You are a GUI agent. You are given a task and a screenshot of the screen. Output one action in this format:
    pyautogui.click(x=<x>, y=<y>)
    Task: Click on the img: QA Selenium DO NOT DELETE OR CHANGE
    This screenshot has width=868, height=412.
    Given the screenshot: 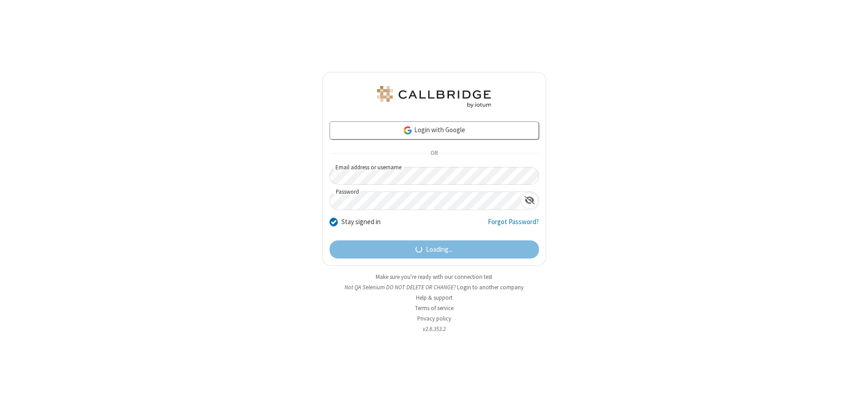 What is the action you would take?
    pyautogui.click(x=434, y=97)
    